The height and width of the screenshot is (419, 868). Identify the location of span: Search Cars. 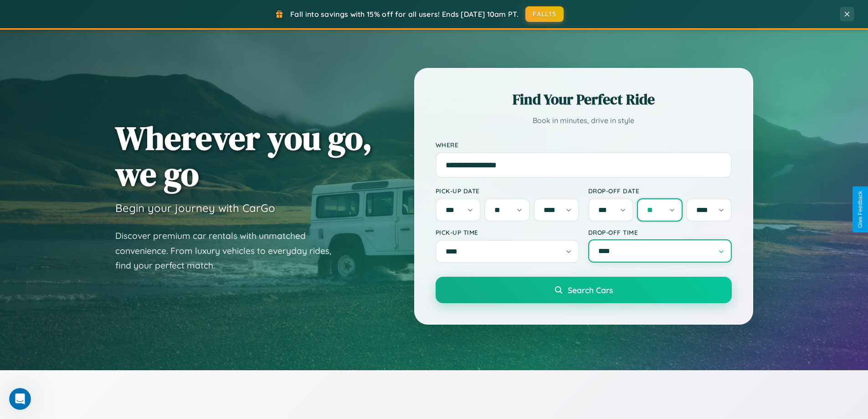
(590, 290).